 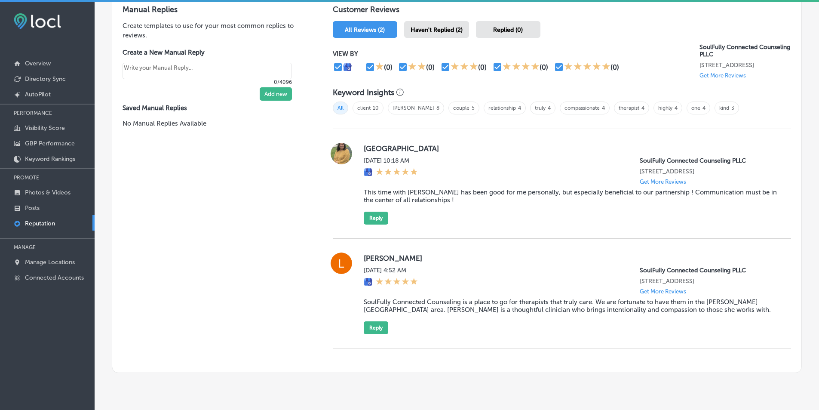 I want to click on textarea: Create your Quick Reply, so click(x=207, y=71).